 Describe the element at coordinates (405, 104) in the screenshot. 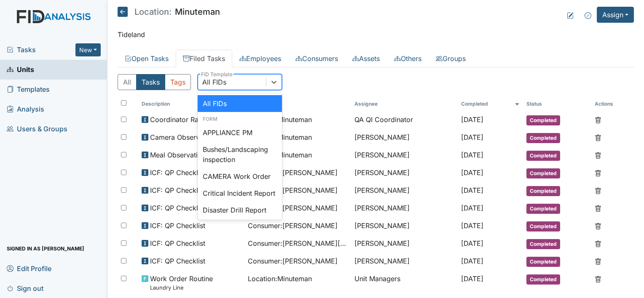

I see `th: Assignee` at that location.